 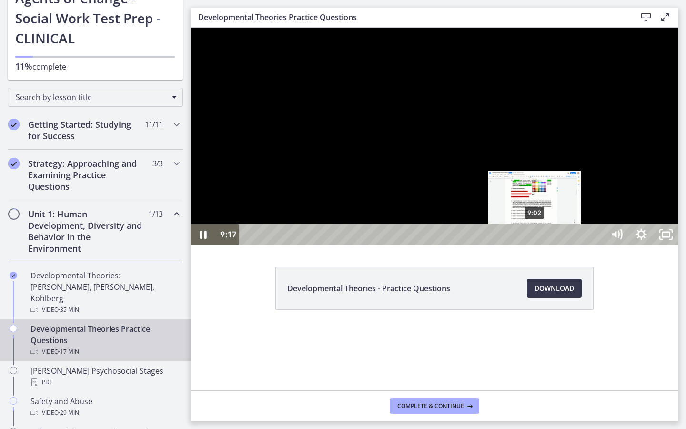 I want to click on div: Safety and Abuse, so click(x=105, y=407).